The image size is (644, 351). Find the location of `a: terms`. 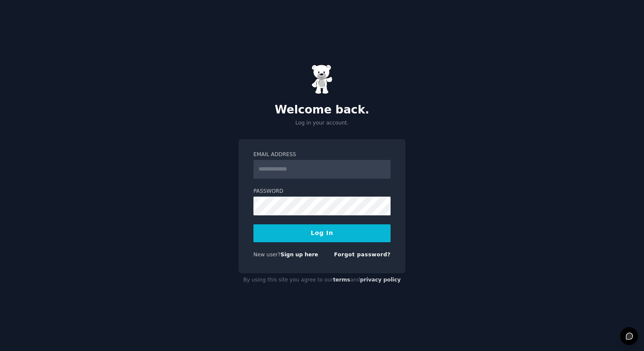

a: terms is located at coordinates (342, 280).